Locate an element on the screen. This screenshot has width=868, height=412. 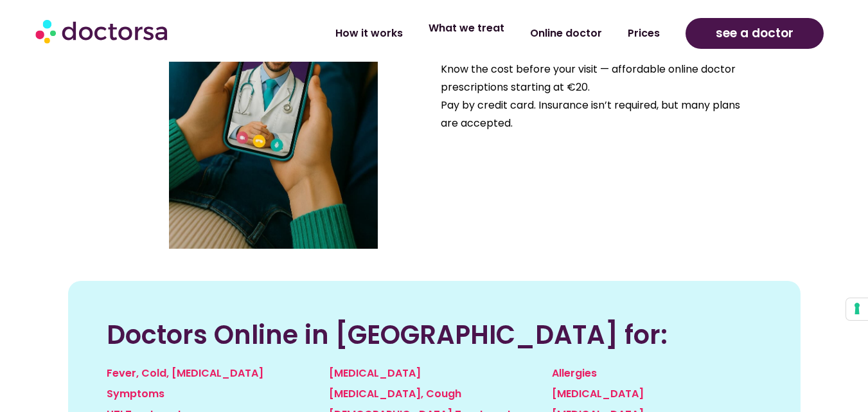
nav: Menu is located at coordinates (451, 33).